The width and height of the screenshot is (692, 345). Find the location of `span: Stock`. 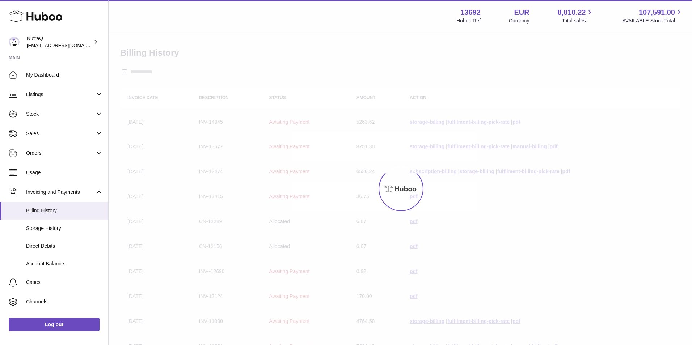

span: Stock is located at coordinates (60, 114).